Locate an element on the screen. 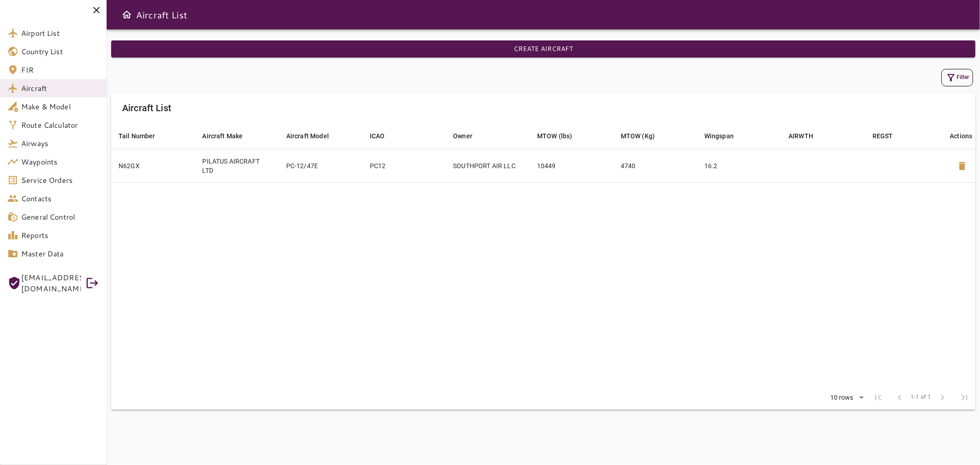 This screenshot has height=465, width=980. button: Delete Aircraft is located at coordinates (963, 166).